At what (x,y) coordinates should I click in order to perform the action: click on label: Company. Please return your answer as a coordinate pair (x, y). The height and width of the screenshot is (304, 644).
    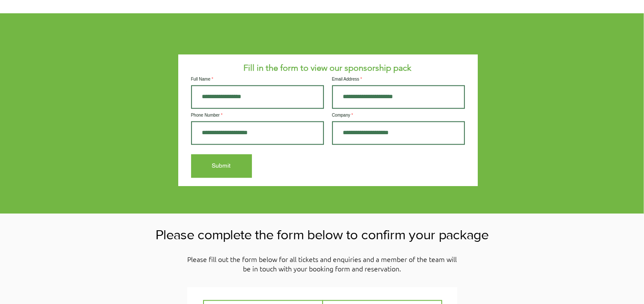
    Looking at the image, I should click on (398, 115).